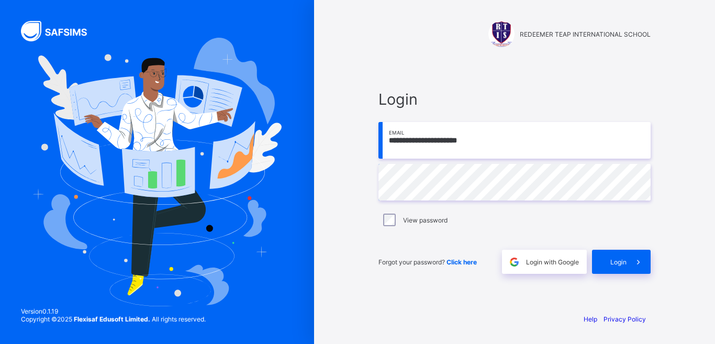 Image resolution: width=715 pixels, height=344 pixels. What do you see at coordinates (462, 262) in the screenshot?
I see `span: Click here` at bounding box center [462, 262].